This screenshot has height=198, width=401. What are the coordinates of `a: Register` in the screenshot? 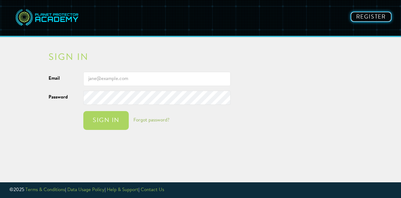 It's located at (371, 17).